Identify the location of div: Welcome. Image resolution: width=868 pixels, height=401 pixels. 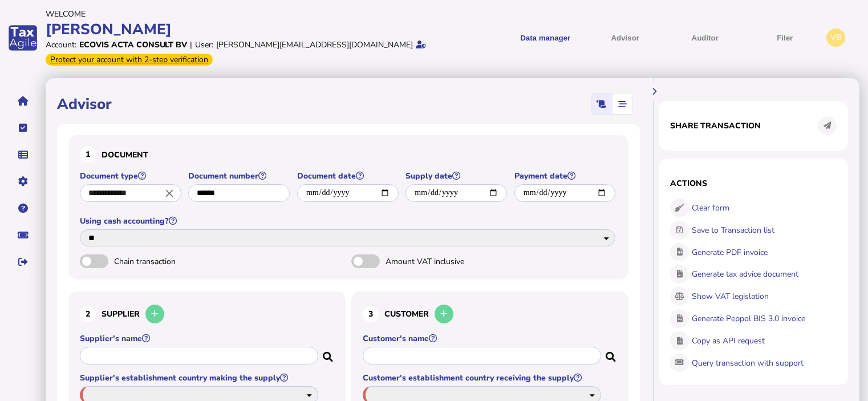
(238, 14).